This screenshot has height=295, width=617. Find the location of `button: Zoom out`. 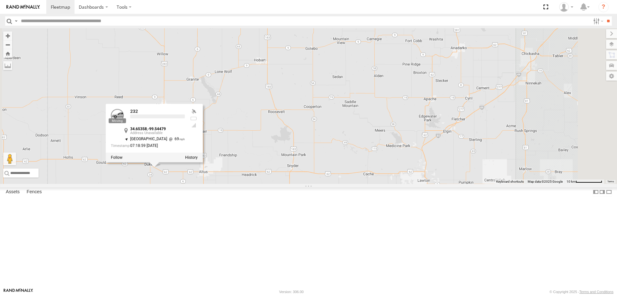

button: Zoom out is located at coordinates (8, 45).